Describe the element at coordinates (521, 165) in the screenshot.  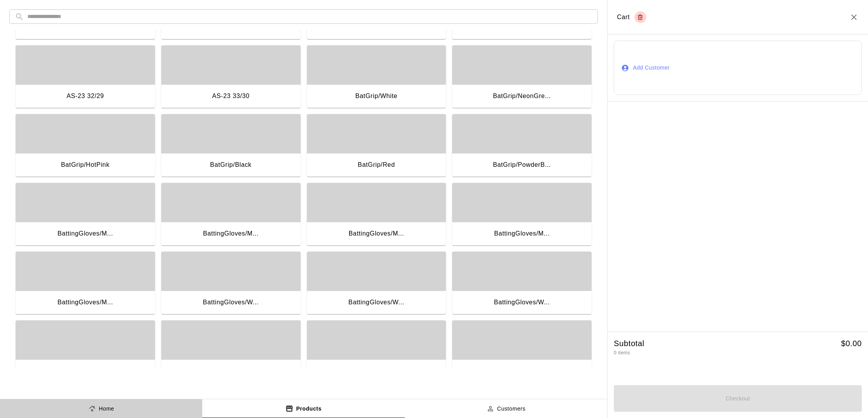
I see `div: BatGrip/PowderB...` at that location.